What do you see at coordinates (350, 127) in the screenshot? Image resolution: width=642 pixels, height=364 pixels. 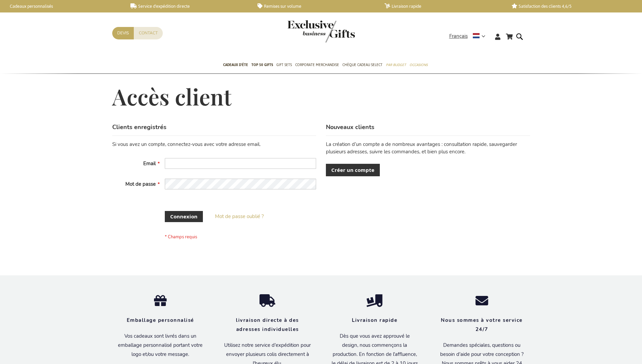 I see `strong: Nouveaux clients` at bounding box center [350, 127].